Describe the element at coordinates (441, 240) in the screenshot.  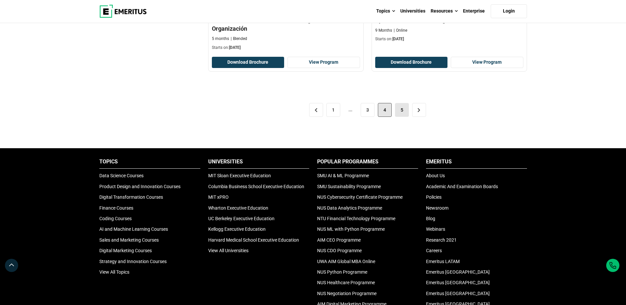
I see `a: Research 2021` at that location.